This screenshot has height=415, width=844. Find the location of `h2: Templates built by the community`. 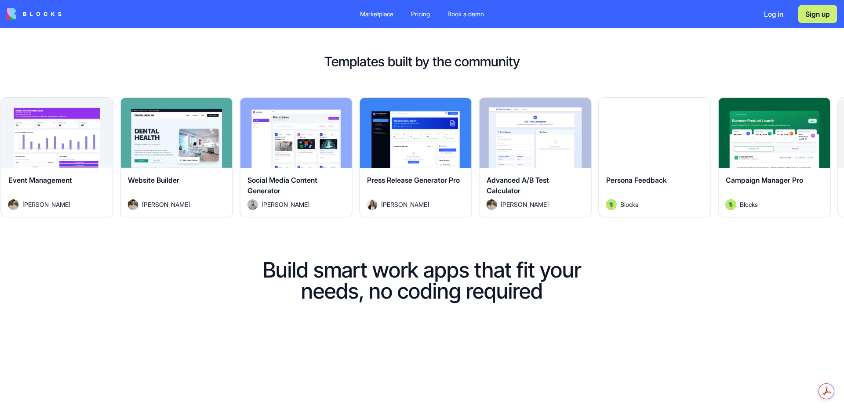

h2: Templates built by the community is located at coordinates (422, 62).